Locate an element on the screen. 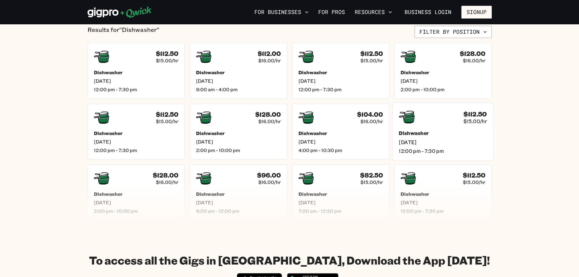 The height and width of the screenshot is (277, 579). span: 7:00 am - 12:30 pm is located at coordinates (341, 211).